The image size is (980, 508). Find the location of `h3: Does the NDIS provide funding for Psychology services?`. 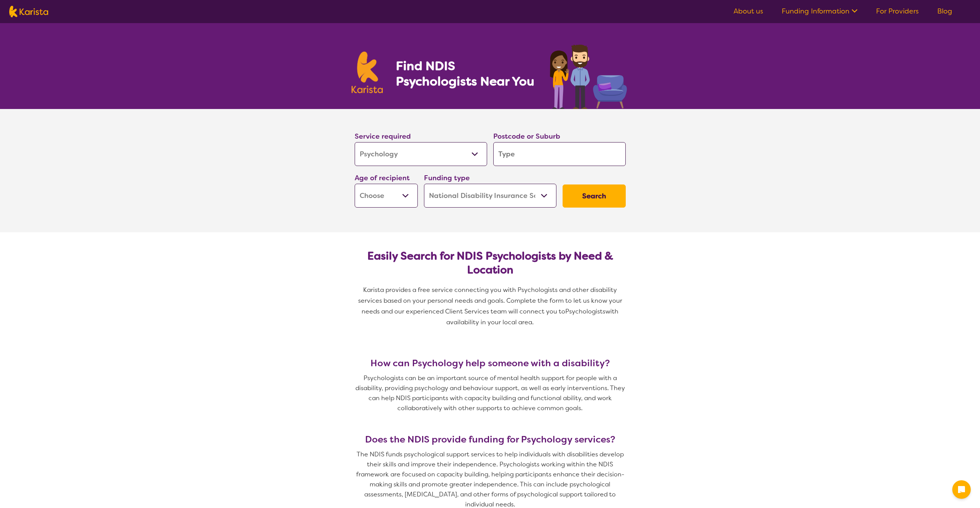

h3: Does the NDIS provide funding for Psychology services? is located at coordinates (490, 440).